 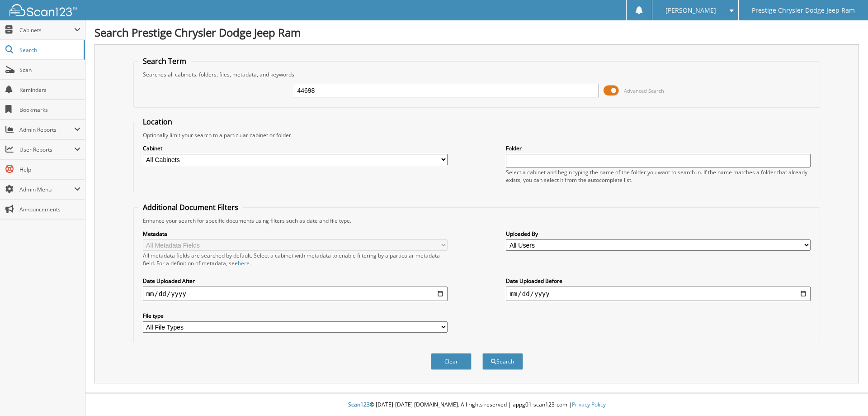 I want to click on legend: Search Term, so click(x=164, y=61).